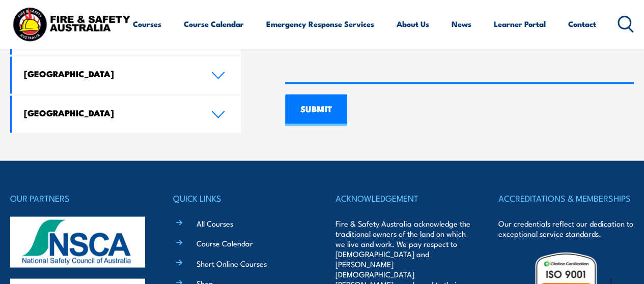 Image resolution: width=644 pixels, height=284 pixels. Describe the element at coordinates (78, 242) in the screenshot. I see `img: nsca-logo-footer` at that location.